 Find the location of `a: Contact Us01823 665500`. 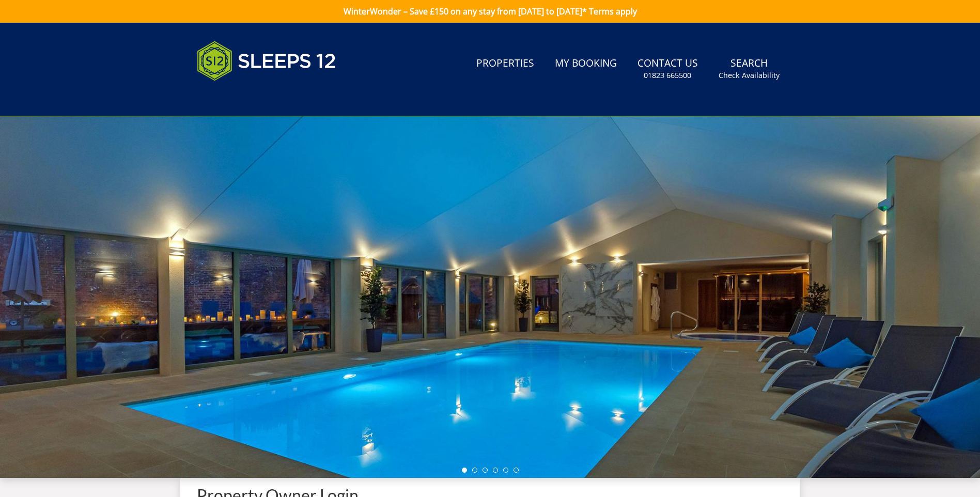

a: Contact Us01823 665500 is located at coordinates (668, 69).